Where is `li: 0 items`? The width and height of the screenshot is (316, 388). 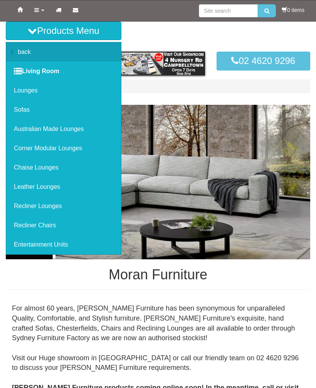
li: 0 items is located at coordinates (292, 10).